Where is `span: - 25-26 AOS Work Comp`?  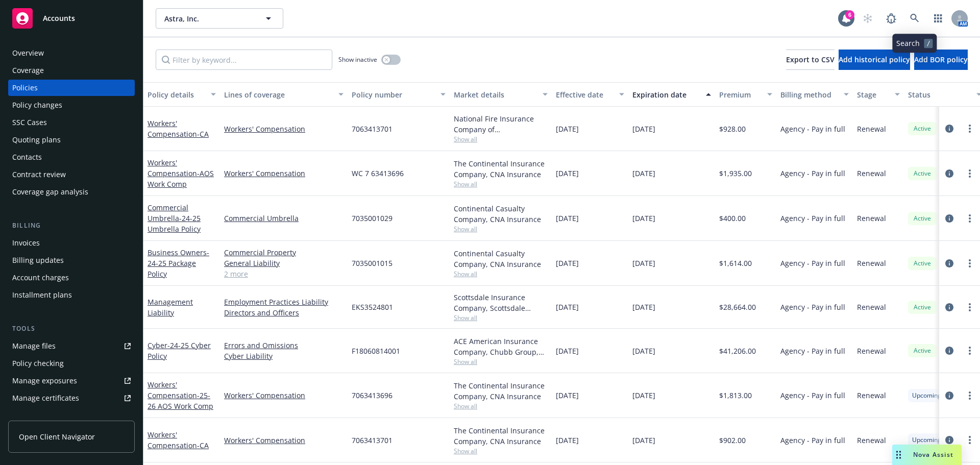
span: - 25-26 AOS Work Comp is located at coordinates (180, 401).